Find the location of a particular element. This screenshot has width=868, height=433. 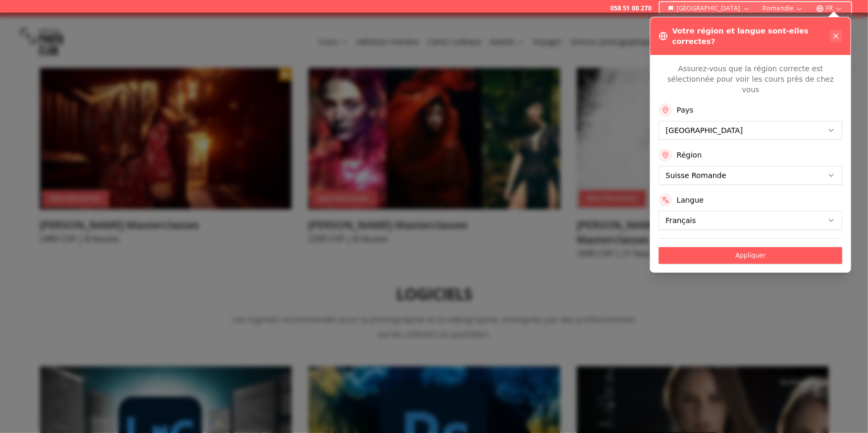

label: Pays is located at coordinates (685, 110).